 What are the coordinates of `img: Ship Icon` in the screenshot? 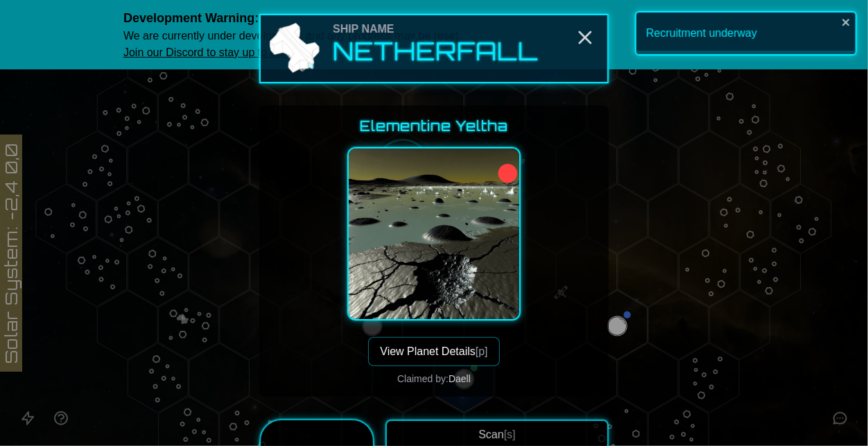 It's located at (294, 49).